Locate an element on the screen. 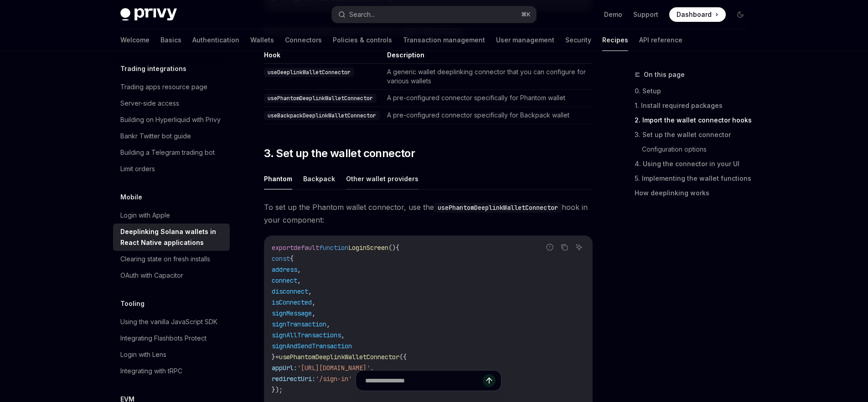  a: Demo is located at coordinates (613, 15).